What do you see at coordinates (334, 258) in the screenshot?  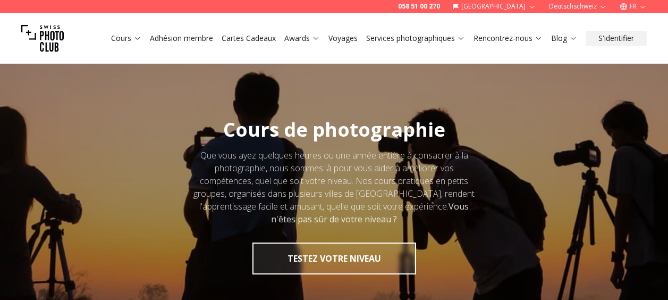 I see `button: TESTEZ VOTRE NIVEAU` at bounding box center [334, 258].